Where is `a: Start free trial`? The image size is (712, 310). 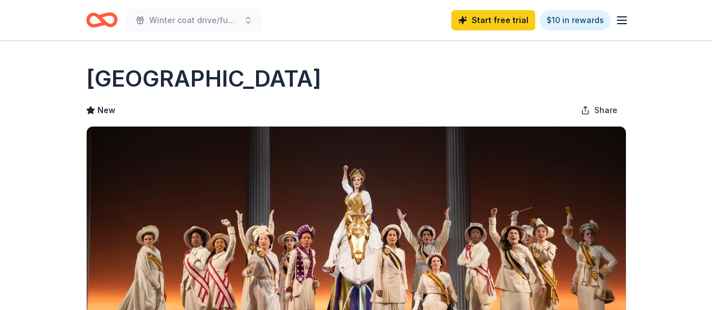
a: Start free trial is located at coordinates (493, 20).